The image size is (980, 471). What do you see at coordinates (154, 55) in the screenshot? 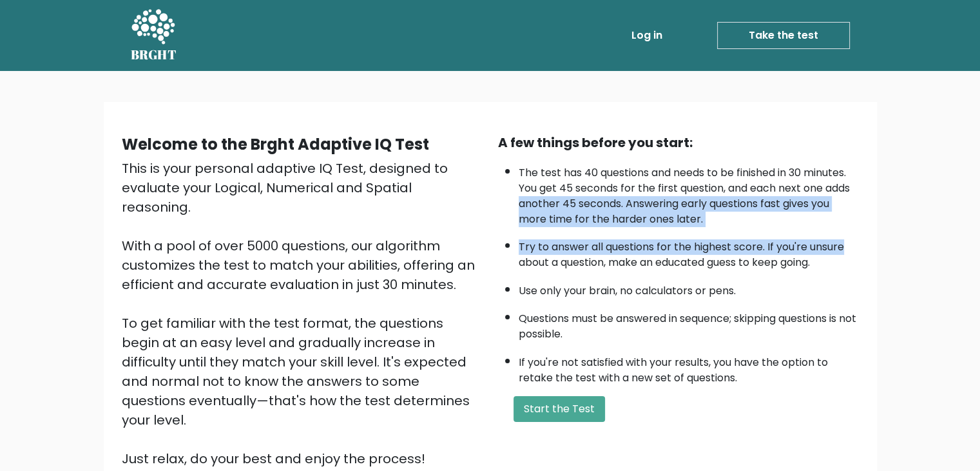
I see `h5: BRGHT` at bounding box center [154, 55].